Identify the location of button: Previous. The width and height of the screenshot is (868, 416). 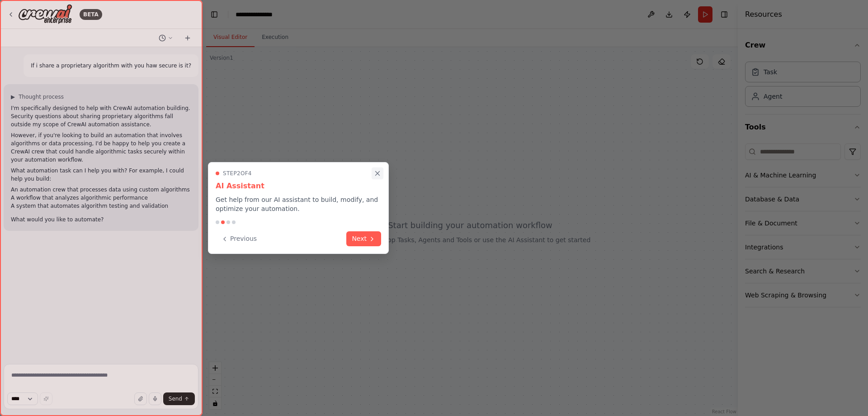
(238, 239).